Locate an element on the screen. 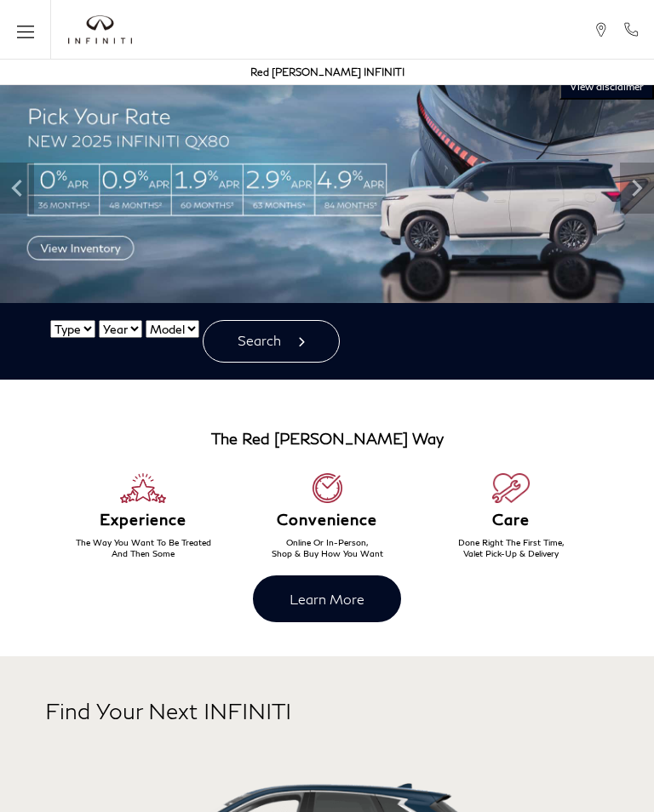 The image size is (654, 812). span: The Way You Want To Be Treated And Then Some is located at coordinates (143, 547).